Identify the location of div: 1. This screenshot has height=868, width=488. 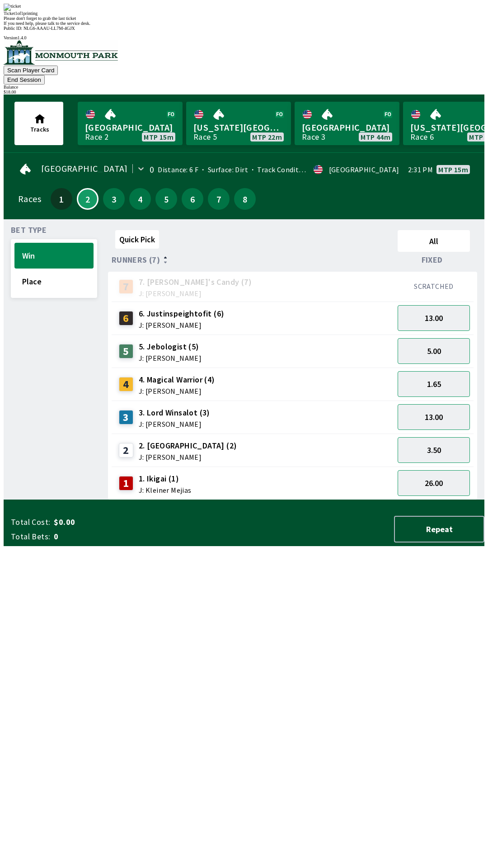
(126, 483).